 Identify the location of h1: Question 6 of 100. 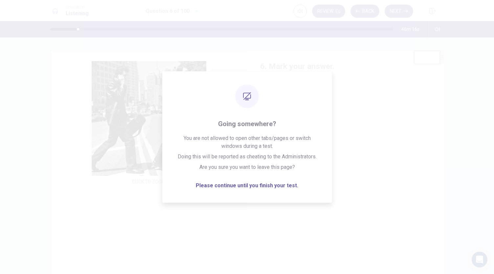
(167, 11).